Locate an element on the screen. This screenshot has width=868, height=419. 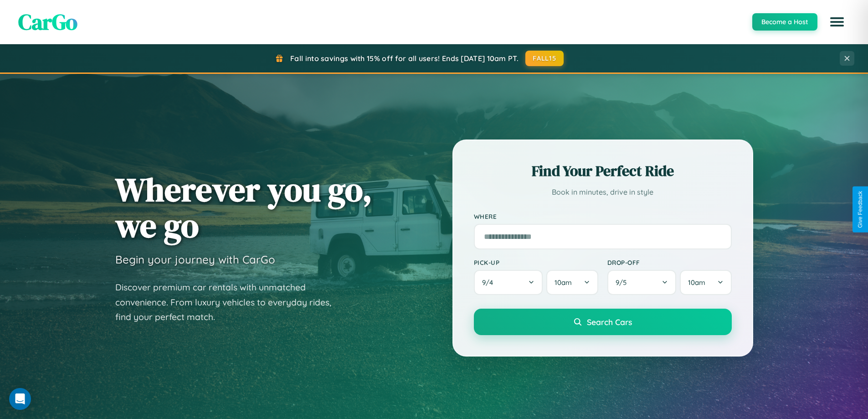
button: Search Cars is located at coordinates (603, 321).